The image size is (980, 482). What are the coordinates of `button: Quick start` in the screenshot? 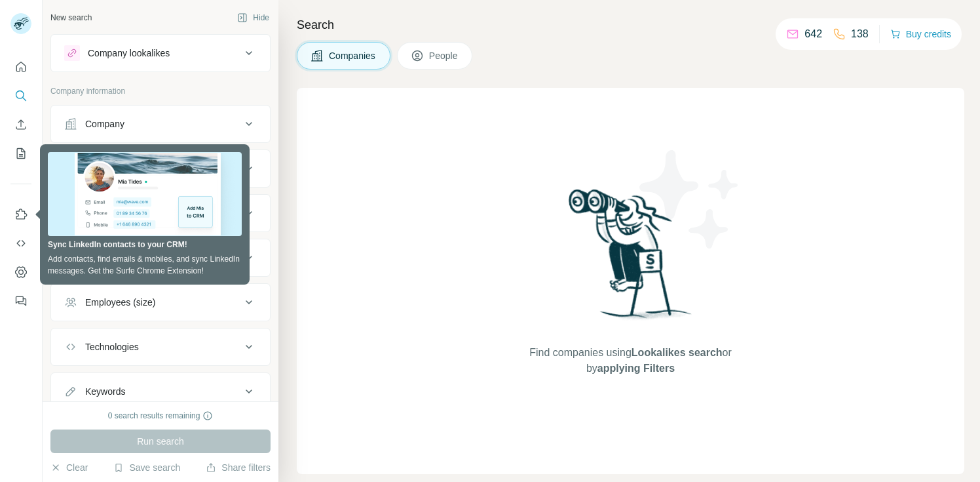 It's located at (21, 67).